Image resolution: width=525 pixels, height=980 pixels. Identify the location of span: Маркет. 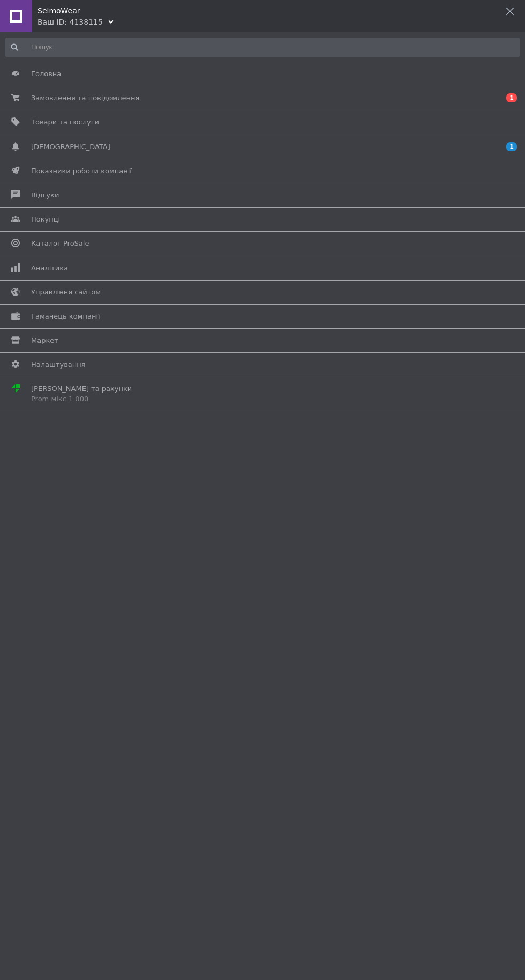
(45, 340).